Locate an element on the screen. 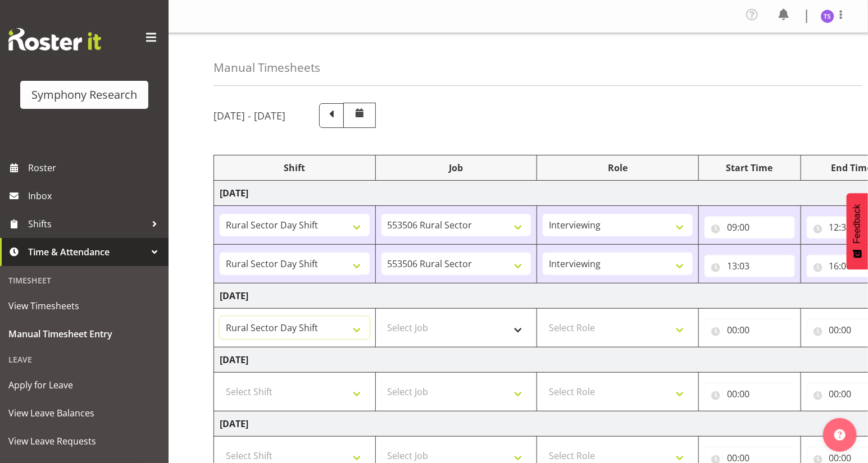 The image size is (868, 463). span: Time & Attendance is located at coordinates (87, 252).